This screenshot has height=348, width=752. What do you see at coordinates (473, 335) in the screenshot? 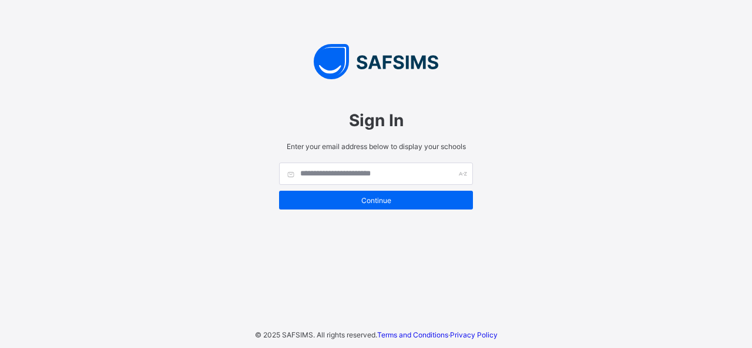
I see `a: Privacy Policy` at bounding box center [473, 335].